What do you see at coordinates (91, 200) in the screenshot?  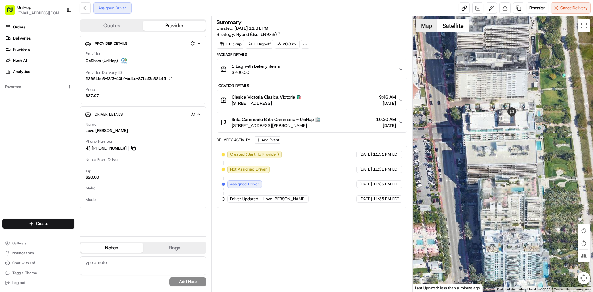 I see `span: Model` at bounding box center [91, 200].